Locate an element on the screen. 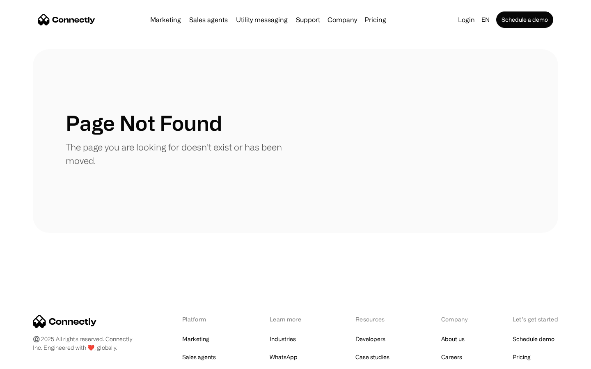  div: Let’s get started is located at coordinates (535, 319).